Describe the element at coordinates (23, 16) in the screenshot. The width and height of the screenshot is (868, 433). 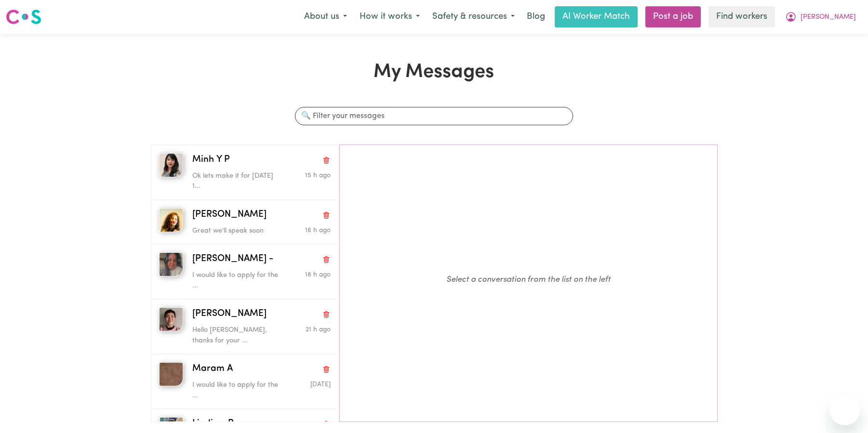
I see `img: Careseekers logo` at that location.